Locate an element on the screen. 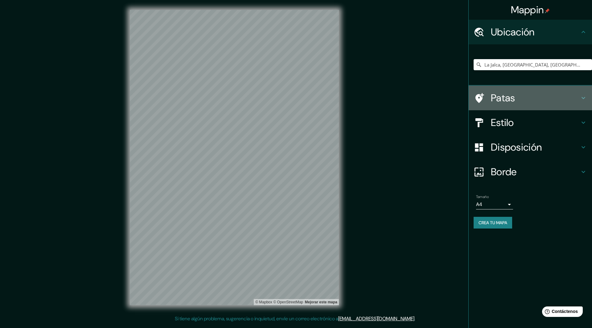  font: A4 is located at coordinates (479, 204).